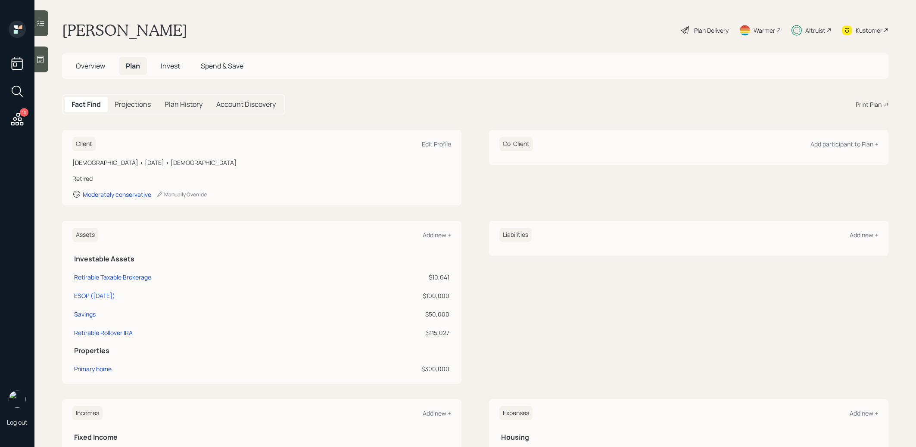 Image resolution: width=916 pixels, height=447 pixels. What do you see at coordinates (181, 194) in the screenshot?
I see `div: Manually Override` at bounding box center [181, 194].